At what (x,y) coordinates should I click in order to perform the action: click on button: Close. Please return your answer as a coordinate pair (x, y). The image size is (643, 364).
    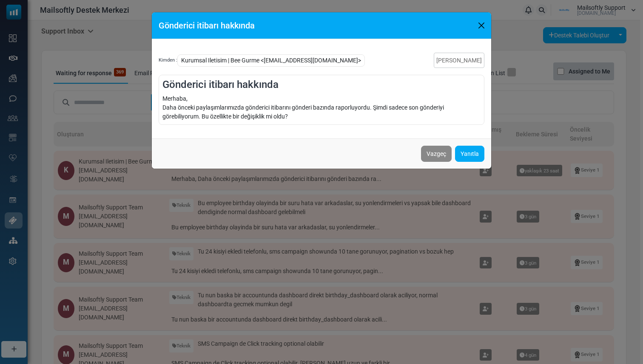
    Looking at the image, I should click on (481, 25).